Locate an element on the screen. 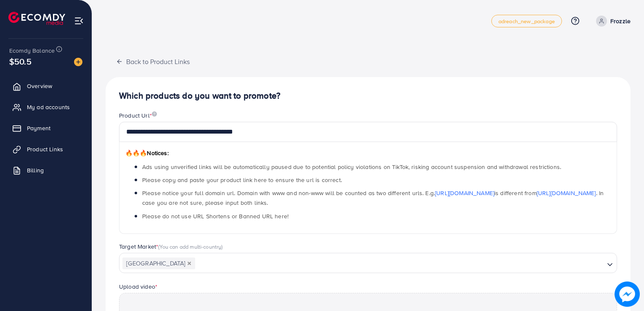 The image size is (644, 311). a: My ad accounts is located at coordinates (46, 107).